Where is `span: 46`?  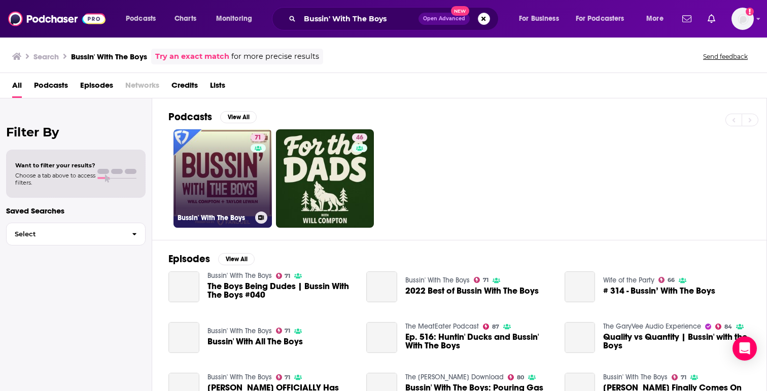 span: 46 is located at coordinates (360, 138).